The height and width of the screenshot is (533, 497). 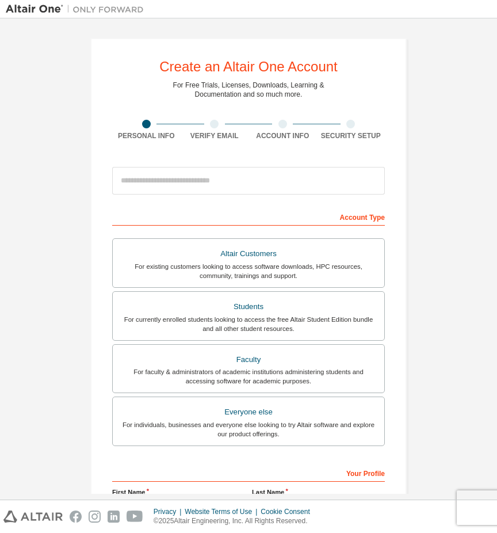 What do you see at coordinates (249, 307) in the screenshot?
I see `div: Students` at bounding box center [249, 307].